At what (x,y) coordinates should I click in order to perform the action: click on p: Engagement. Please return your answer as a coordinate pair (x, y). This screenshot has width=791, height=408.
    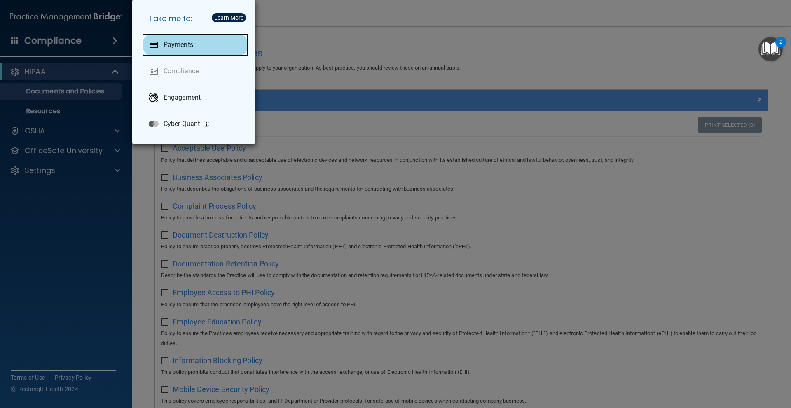
    Looking at the image, I should click on (182, 98).